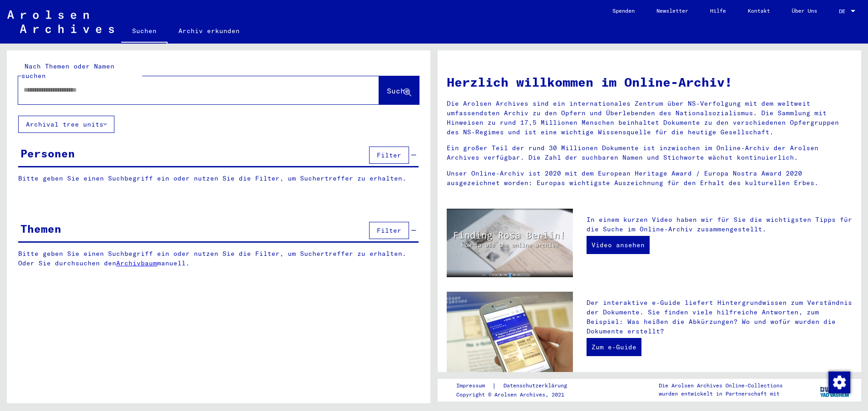 The height and width of the screenshot is (411, 868). What do you see at coordinates (510, 242) in the screenshot?
I see `img: video.jpg` at bounding box center [510, 242].